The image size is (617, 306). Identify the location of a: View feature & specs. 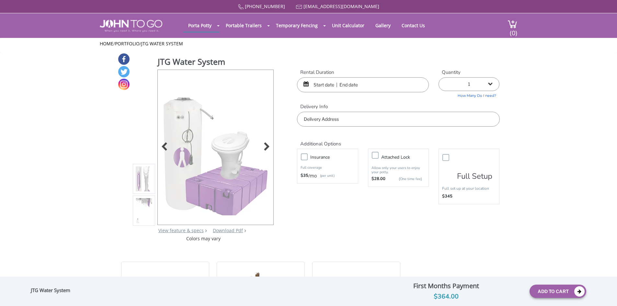
(181, 230).